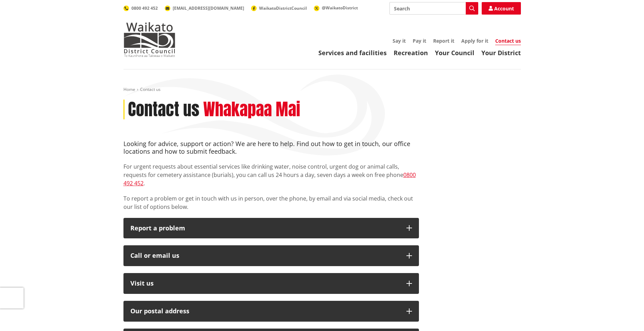 Image resolution: width=644 pixels, height=331 pixels. Describe the element at coordinates (272, 203) in the screenshot. I see `p: To report a problem or get in touch with us in person, over the phone, by email and via social me...` at that location.